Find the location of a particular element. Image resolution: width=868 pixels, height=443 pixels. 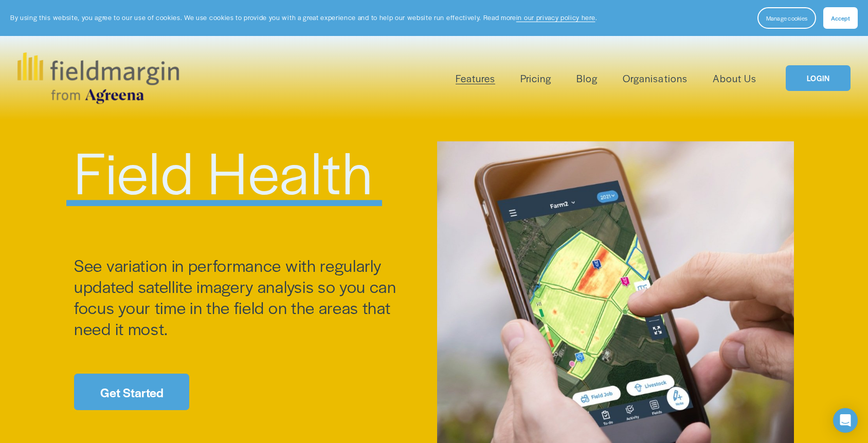

a: Blog is located at coordinates (587, 78).